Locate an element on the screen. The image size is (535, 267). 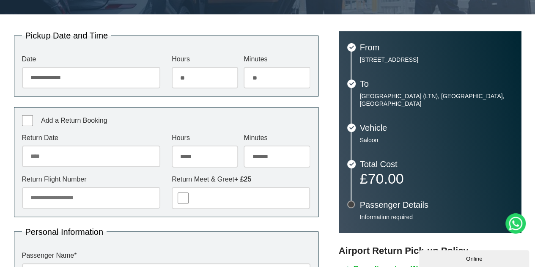
span: Add a Return Booking is located at coordinates (74, 120).